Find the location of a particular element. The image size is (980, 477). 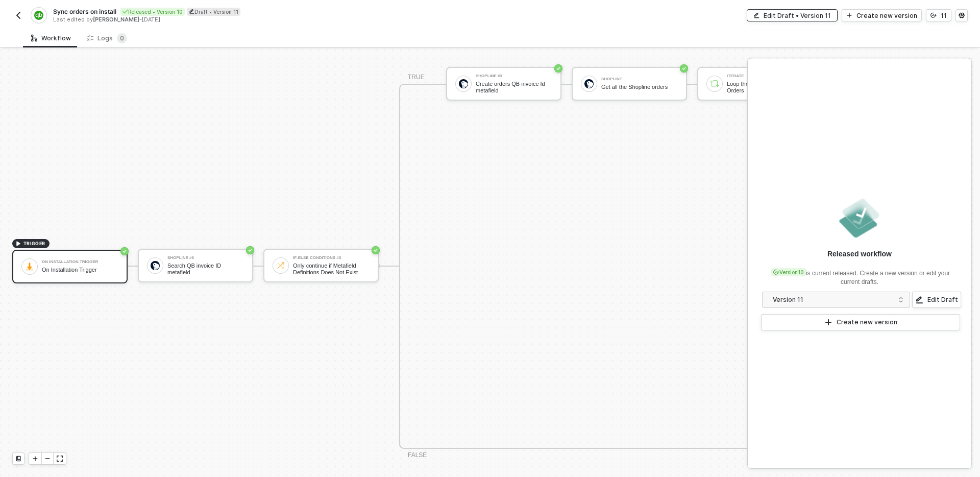

sup: 0 is located at coordinates (122, 38).